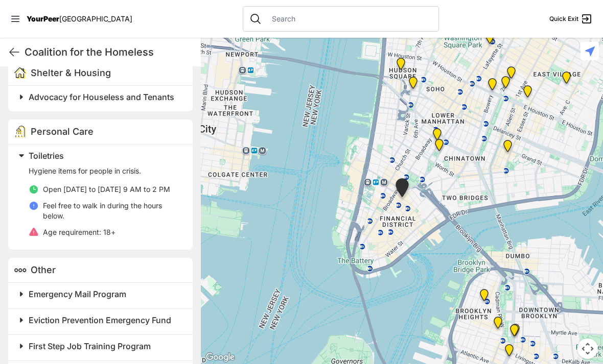 Image resolution: width=603 pixels, height=364 pixels. I want to click on span: Advocacy for Houseless and Tenants, so click(101, 97).